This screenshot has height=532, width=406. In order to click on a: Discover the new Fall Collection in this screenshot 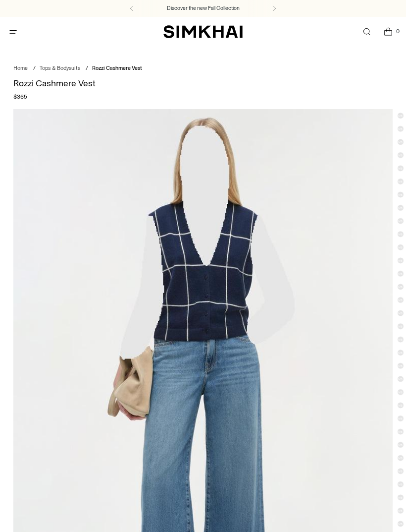, I will do `click(203, 9)`.